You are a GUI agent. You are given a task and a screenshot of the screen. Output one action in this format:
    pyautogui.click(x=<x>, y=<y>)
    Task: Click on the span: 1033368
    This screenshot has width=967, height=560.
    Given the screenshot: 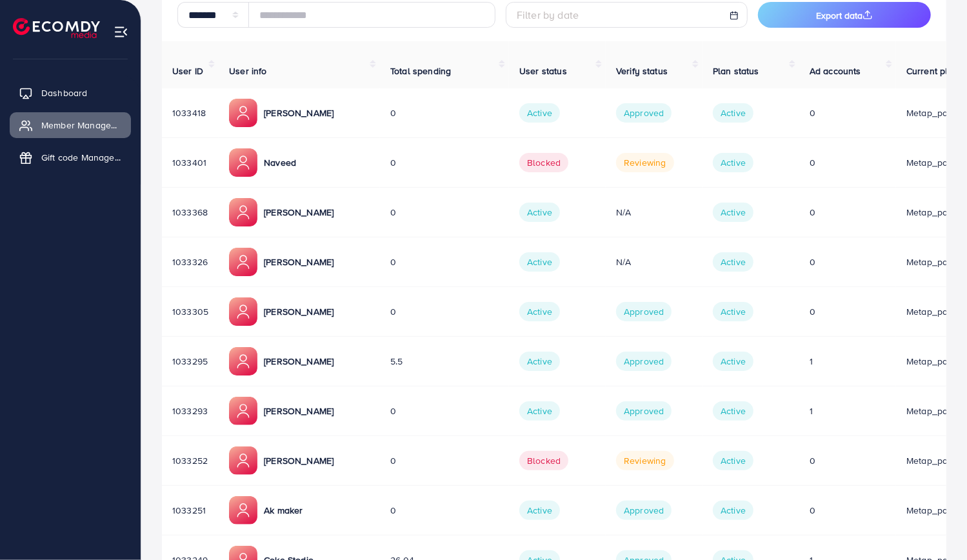 What is the action you would take?
    pyautogui.click(x=190, y=212)
    